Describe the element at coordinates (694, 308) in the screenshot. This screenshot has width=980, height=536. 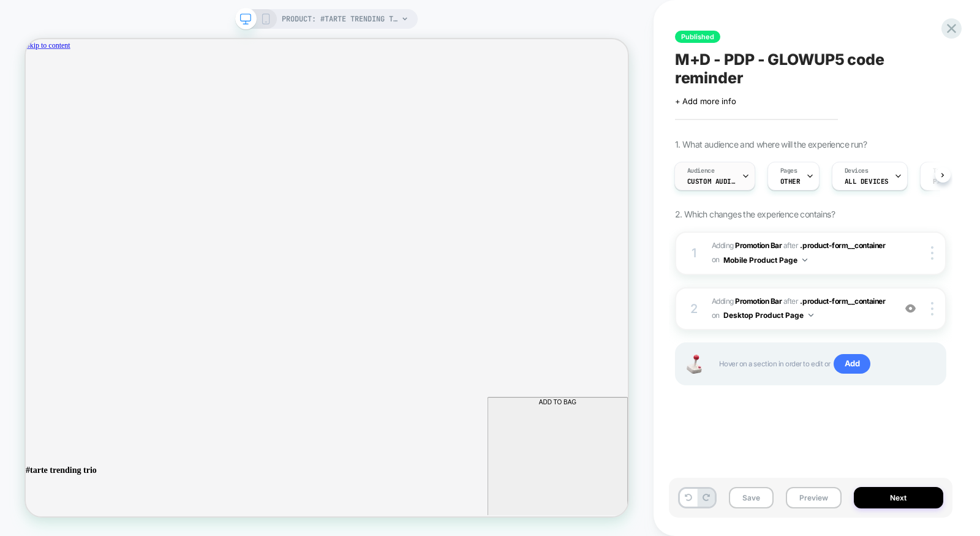
I see `div: 2` at that location.